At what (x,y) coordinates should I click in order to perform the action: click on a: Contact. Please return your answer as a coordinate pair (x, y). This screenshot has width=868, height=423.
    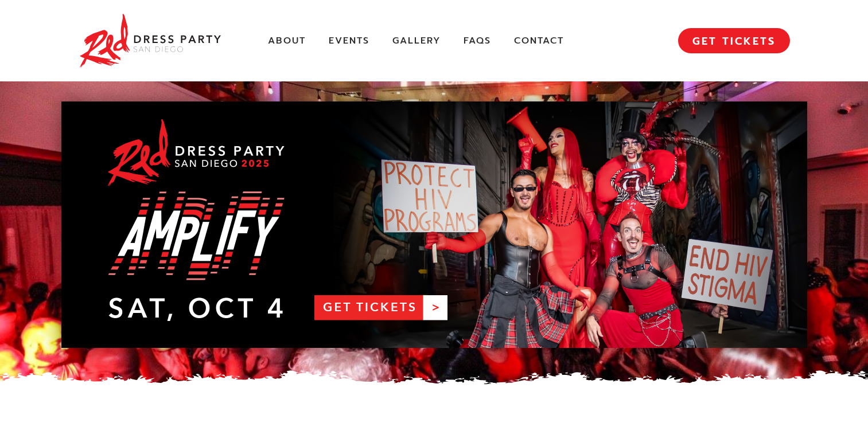
    Looking at the image, I should click on (539, 41).